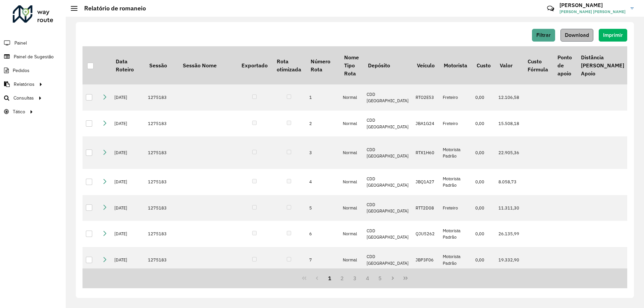 This screenshot has width=644, height=308. Describe the element at coordinates (425, 152) in the screenshot. I see `td: RTX1H60` at that location.